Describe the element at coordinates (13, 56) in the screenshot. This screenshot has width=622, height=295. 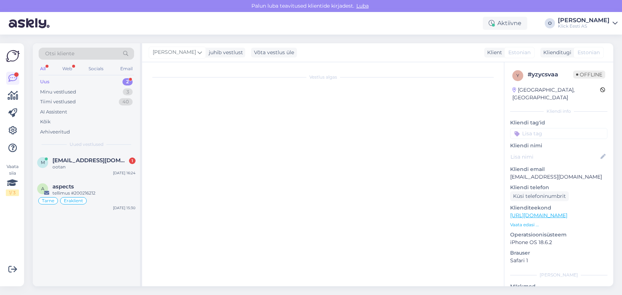
I see `img: Askly Logo` at that location.